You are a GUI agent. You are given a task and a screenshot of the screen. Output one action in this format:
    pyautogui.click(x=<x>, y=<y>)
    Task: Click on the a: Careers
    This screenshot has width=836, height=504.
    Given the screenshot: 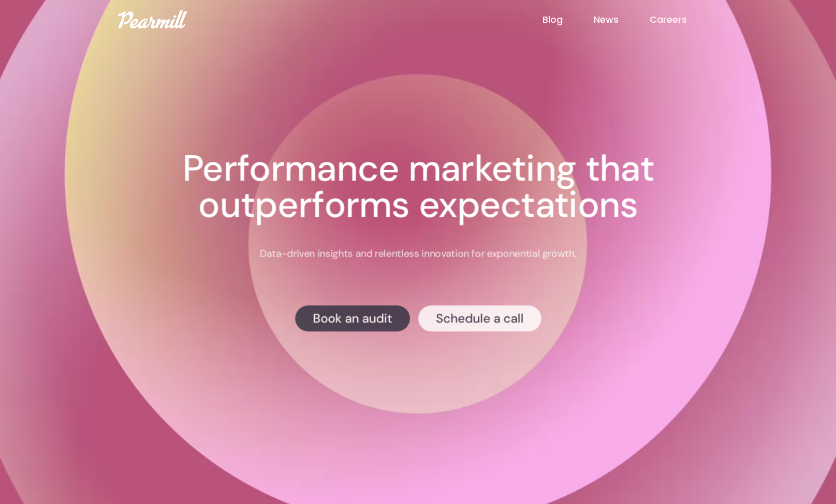 What is the action you would take?
    pyautogui.click(x=684, y=20)
    